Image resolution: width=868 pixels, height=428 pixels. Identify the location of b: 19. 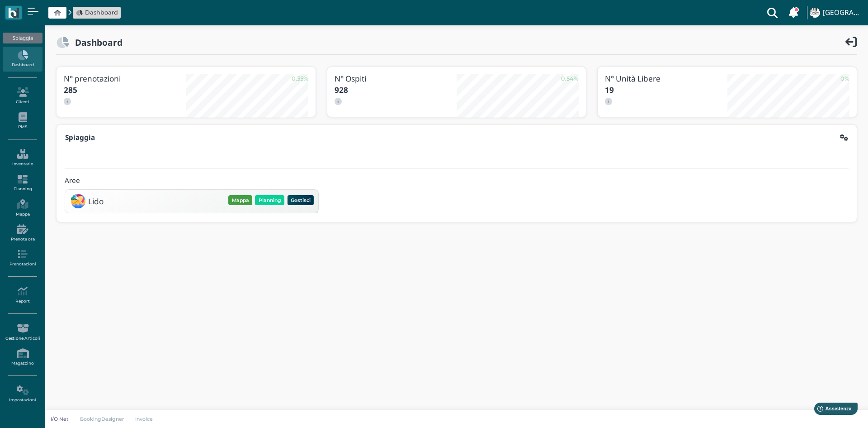
(610, 90).